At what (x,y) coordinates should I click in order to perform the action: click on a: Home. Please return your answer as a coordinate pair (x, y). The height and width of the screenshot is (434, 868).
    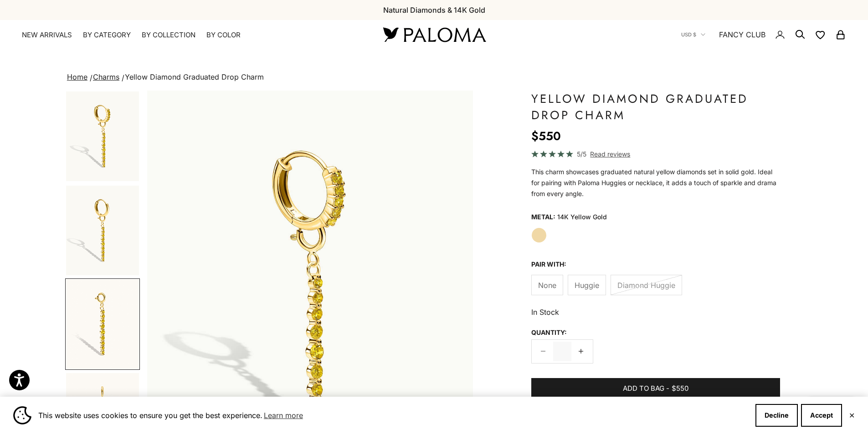
    Looking at the image, I should click on (77, 77).